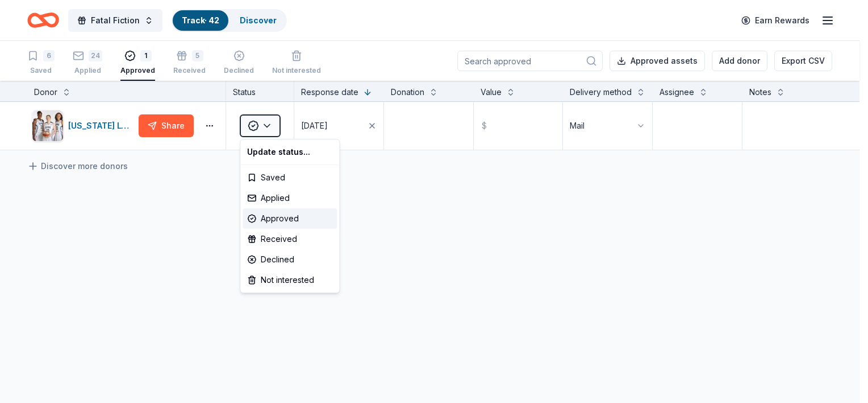 The image size is (868, 403). What do you see at coordinates (290, 152) in the screenshot?
I see `div: Update status...` at bounding box center [290, 152].